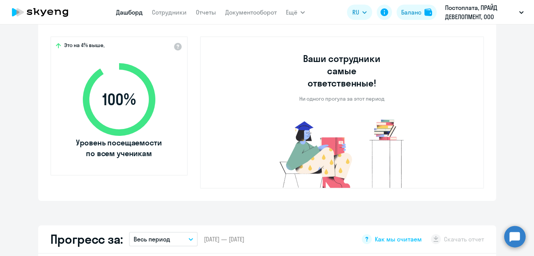 The image size is (534, 256). What do you see at coordinates (163, 239) in the screenshot?
I see `button: Весь период` at bounding box center [163, 239].